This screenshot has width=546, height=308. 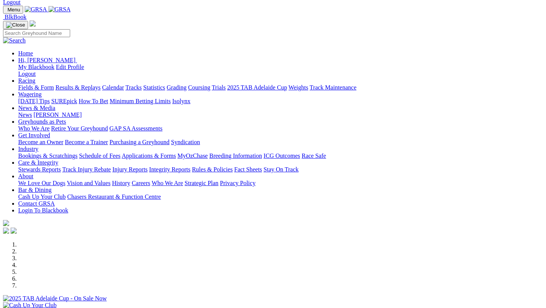 What do you see at coordinates (130, 169) in the screenshot?
I see `a: Injury Reports` at bounding box center [130, 169].